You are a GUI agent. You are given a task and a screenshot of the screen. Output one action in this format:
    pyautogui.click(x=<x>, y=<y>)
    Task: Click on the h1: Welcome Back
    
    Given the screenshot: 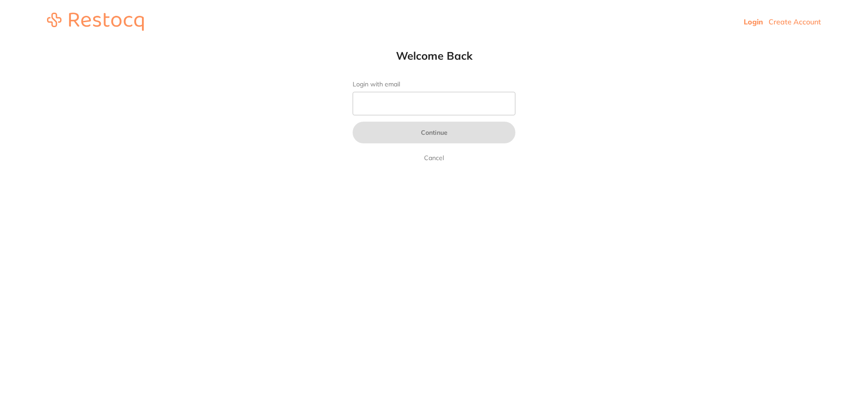 What is the action you would take?
    pyautogui.click(x=434, y=56)
    